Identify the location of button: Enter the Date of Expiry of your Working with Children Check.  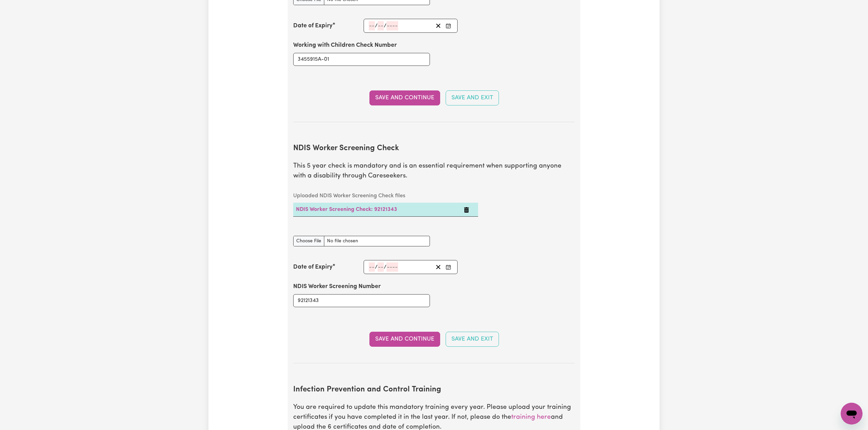
(448, 26).